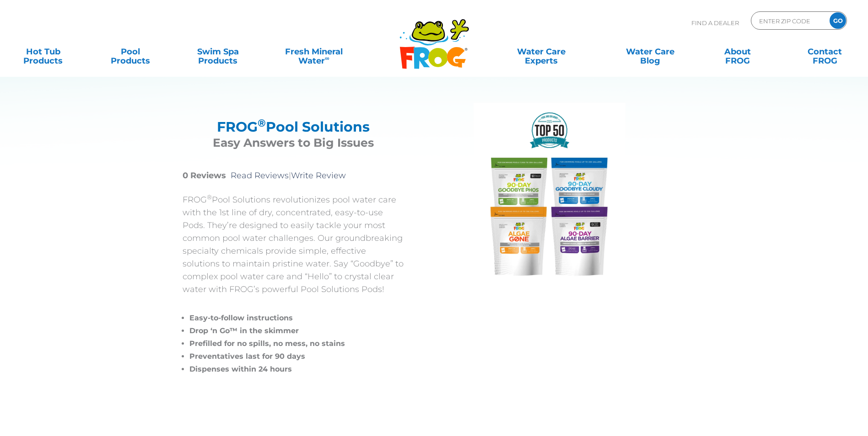 This screenshot has height=436, width=868. I want to click on p: Find A Dealer, so click(715, 23).